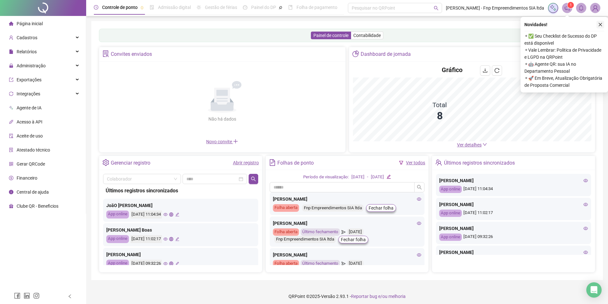 This screenshot has height=304, width=608. Describe the element at coordinates (245, 7) in the screenshot. I see `span: dashboard` at that location.